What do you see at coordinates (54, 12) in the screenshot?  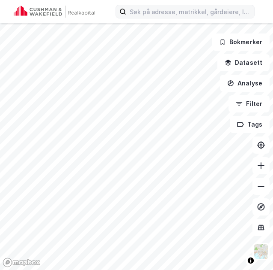 I see `img: cushman-wakefield-realkapital-logo.202ea83816669bd177139c58696a8fa1.svg` at bounding box center [54, 12].